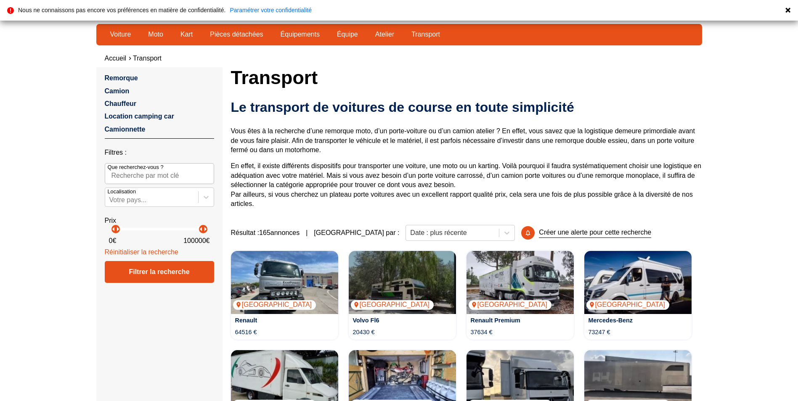  Describe the element at coordinates (159, 174) in the screenshot. I see `input: Que recherchez-vous ?` at that location.